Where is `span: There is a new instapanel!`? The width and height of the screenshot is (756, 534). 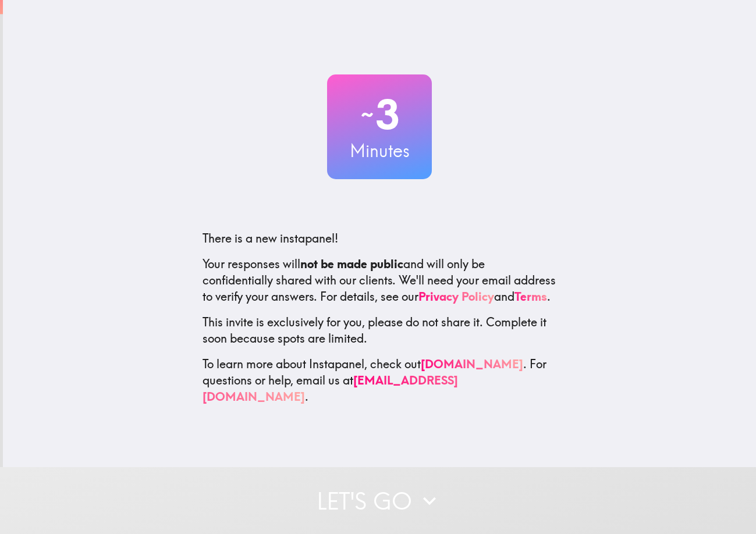
span: There is a new instapanel! is located at coordinates (270, 238).